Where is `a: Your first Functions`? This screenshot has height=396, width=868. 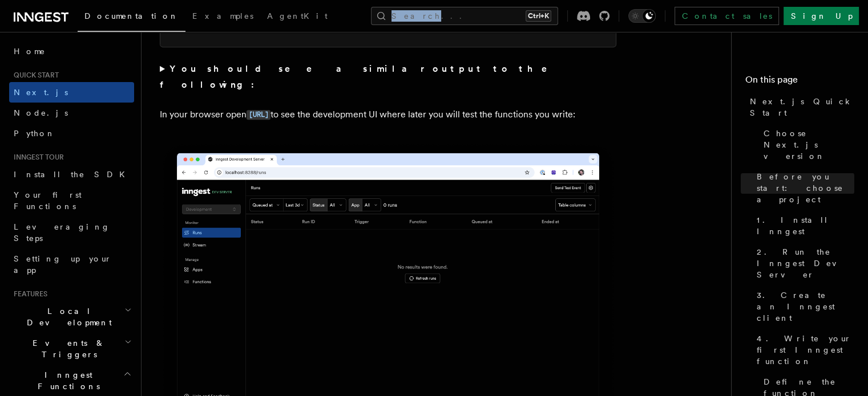
a: Your first Functions is located at coordinates (71, 201).